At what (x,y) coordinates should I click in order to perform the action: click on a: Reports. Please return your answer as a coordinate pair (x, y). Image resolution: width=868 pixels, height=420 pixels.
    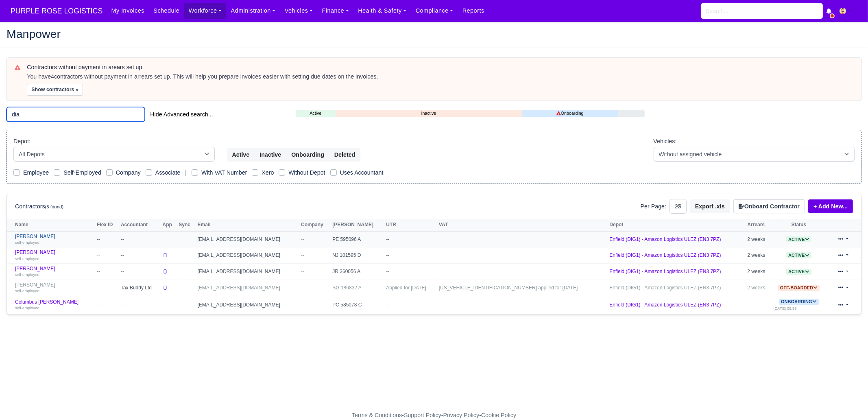
    Looking at the image, I should click on (474, 10).